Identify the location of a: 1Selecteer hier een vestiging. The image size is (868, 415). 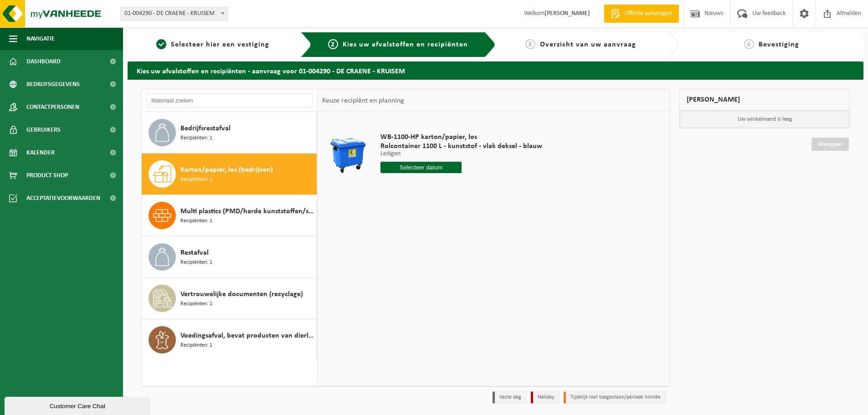
(213, 45).